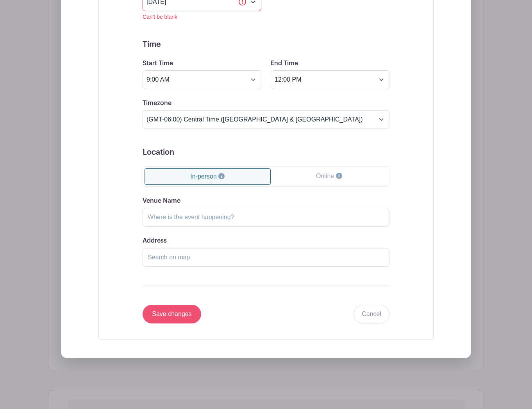 The height and width of the screenshot is (409, 532). What do you see at coordinates (284, 63) in the screenshot?
I see `label: End Time` at bounding box center [284, 63].